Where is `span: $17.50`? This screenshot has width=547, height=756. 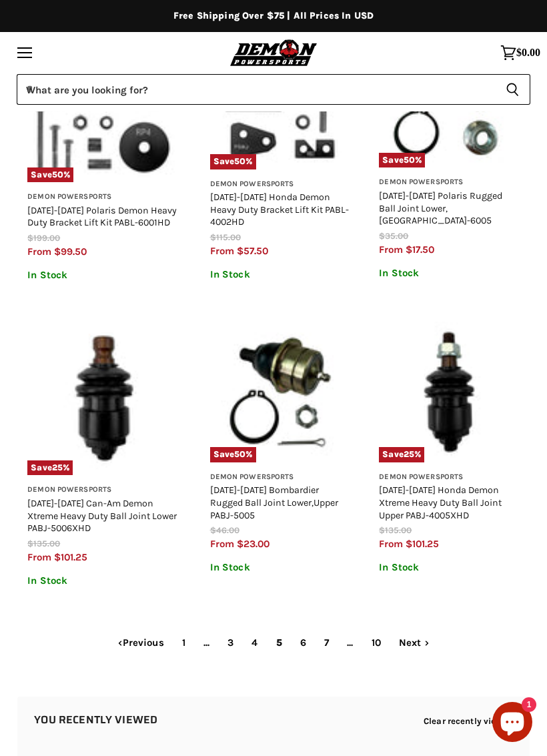 span: $17.50 is located at coordinates (419, 250).